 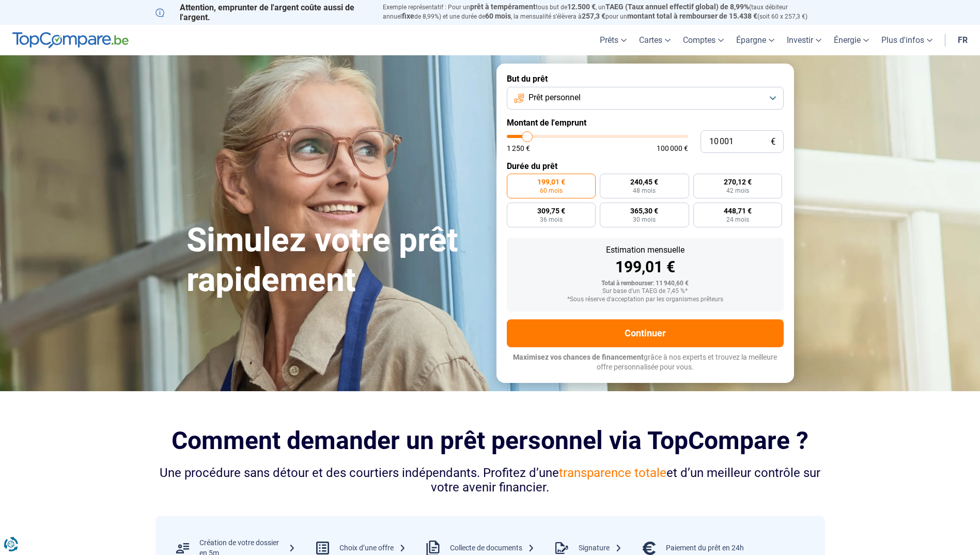 I want to click on div: 199,01 €, so click(x=645, y=267).